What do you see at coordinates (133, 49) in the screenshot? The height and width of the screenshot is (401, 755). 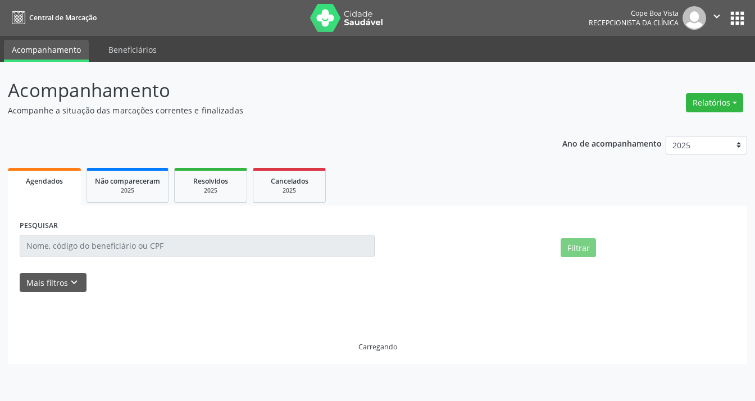 I see `a: Beneficiários` at bounding box center [133, 49].